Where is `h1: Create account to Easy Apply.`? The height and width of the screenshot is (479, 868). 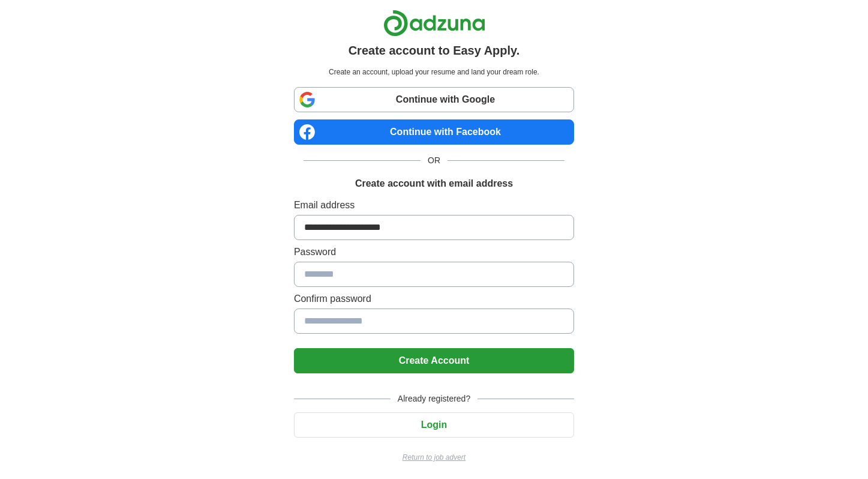 h1: Create account to Easy Apply. is located at coordinates (434, 50).